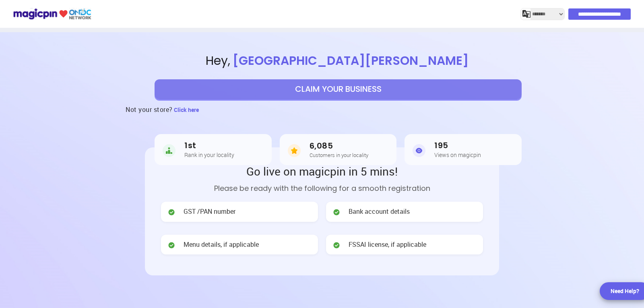 The width and height of the screenshot is (644, 308). I want to click on h3: Not your store?, so click(149, 110).